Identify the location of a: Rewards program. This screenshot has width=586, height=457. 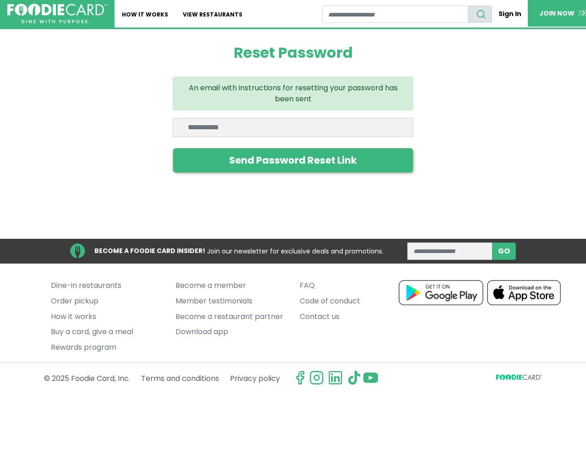
(106, 347).